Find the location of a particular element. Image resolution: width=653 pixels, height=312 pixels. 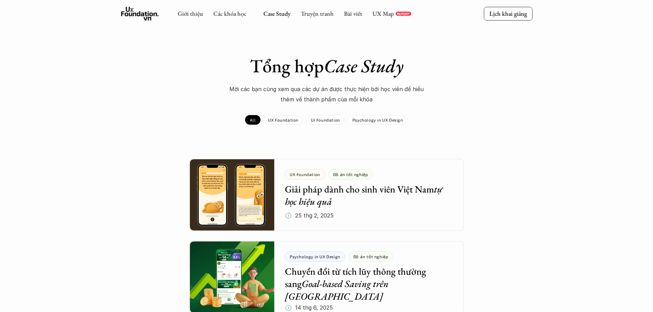

p: Lịch khai giảng is located at coordinates (508, 13).